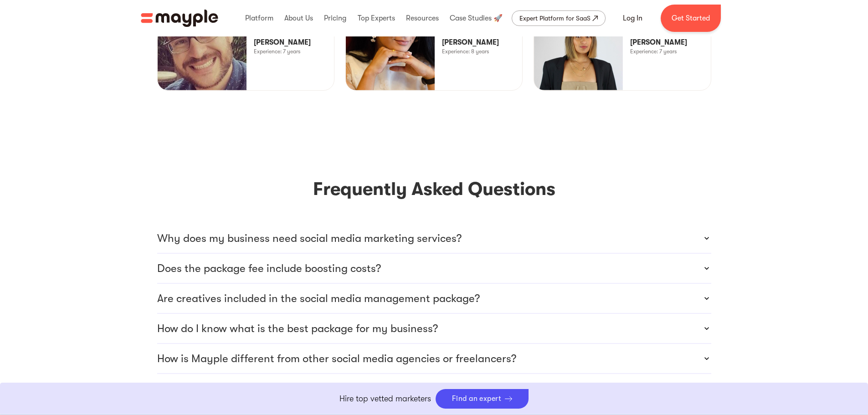  What do you see at coordinates (465, 52) in the screenshot?
I see `p: Experience: 8 years` at bounding box center [465, 52].